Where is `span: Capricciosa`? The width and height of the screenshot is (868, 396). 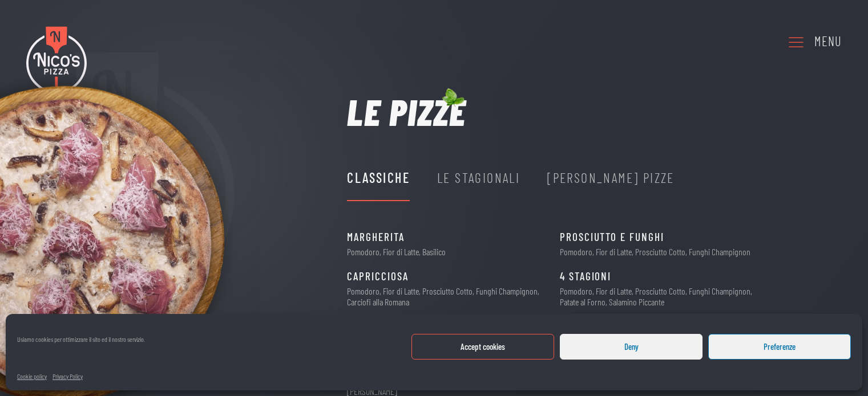 span: Capricciosa is located at coordinates (377, 277).